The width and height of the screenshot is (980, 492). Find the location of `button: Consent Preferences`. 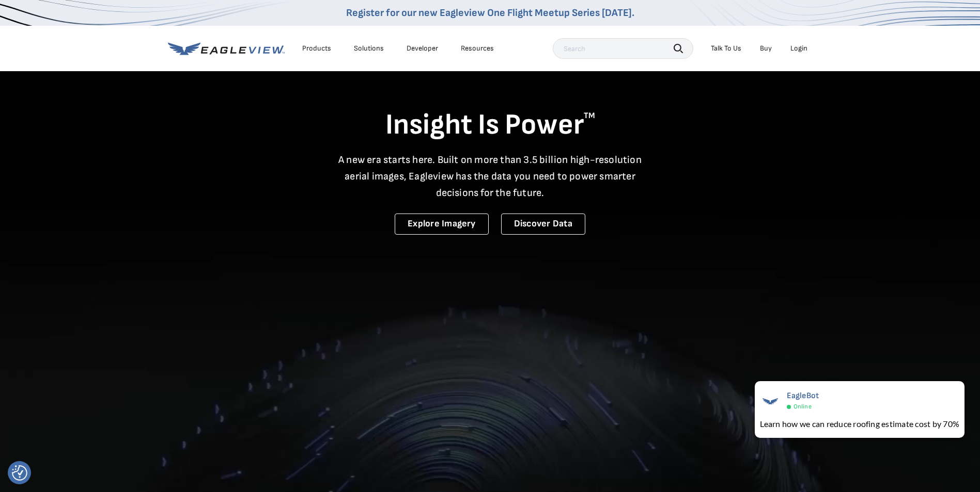

button: Consent Preferences is located at coordinates (20, 473).